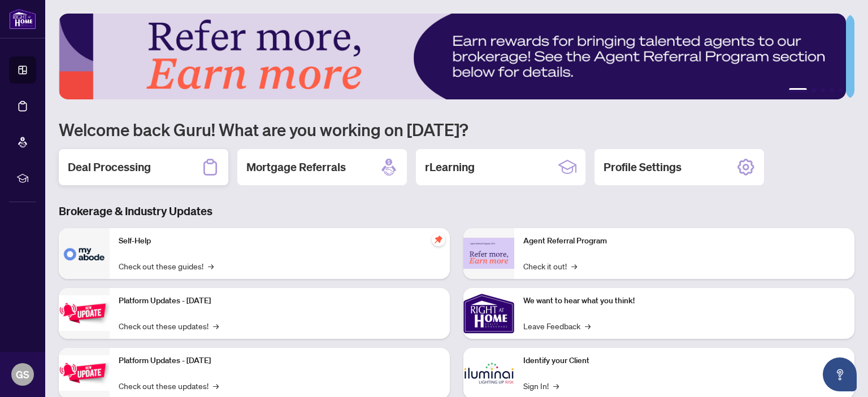  I want to click on button: Open asap, so click(840, 375).